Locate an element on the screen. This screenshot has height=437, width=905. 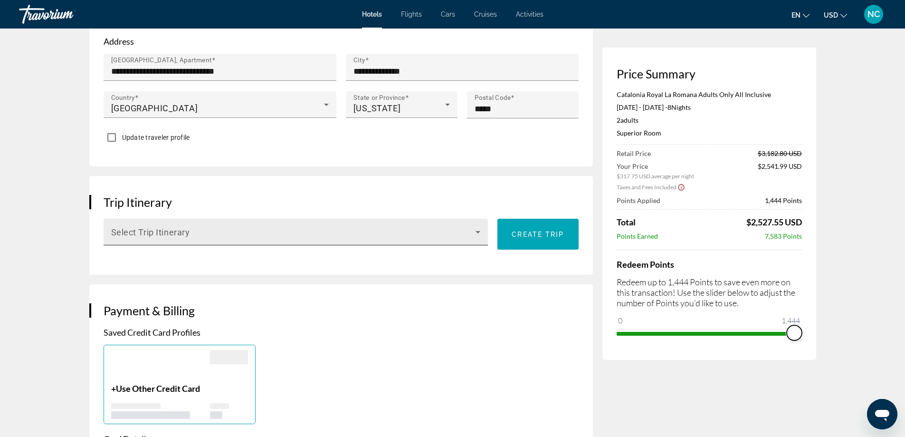
span: Hotels is located at coordinates (372, 14).